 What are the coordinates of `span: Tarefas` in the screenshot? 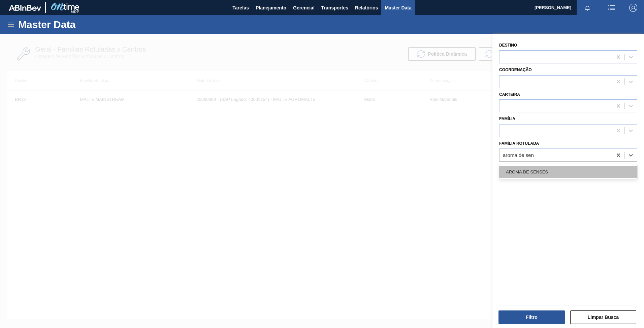 It's located at (240, 8).